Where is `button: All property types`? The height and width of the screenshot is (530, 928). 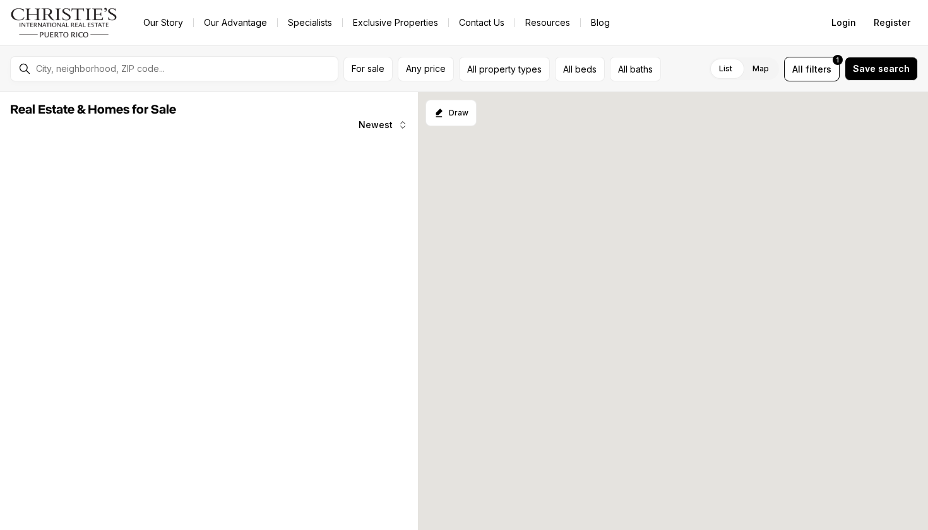 button: All property types is located at coordinates (504, 69).